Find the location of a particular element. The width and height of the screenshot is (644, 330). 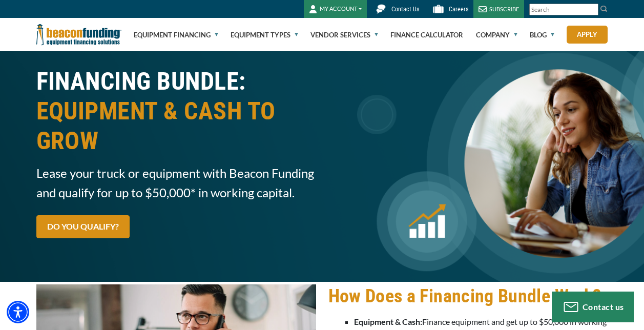

div: Accessibility Menu is located at coordinates (18, 312).